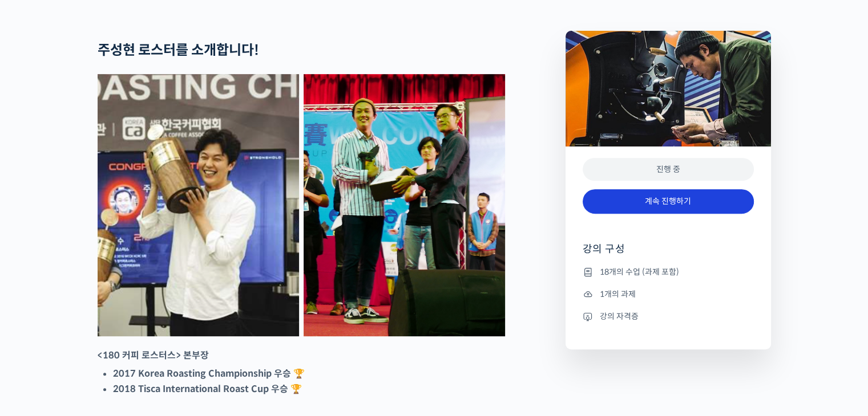 Image resolution: width=868 pixels, height=416 pixels. I want to click on span: 홈, so click(39, 343).